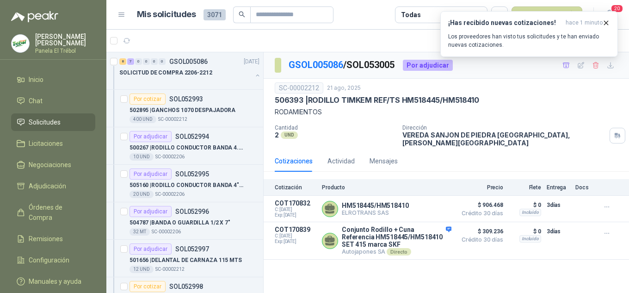  I want to click on div: Cotizaciones, so click(294, 161).